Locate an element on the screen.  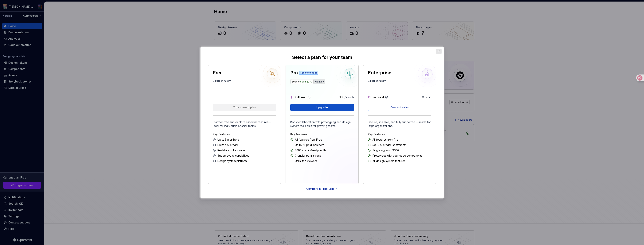
p: Secure, scalable, and fully supported — made for large organizations. is located at coordinates (400, 124).